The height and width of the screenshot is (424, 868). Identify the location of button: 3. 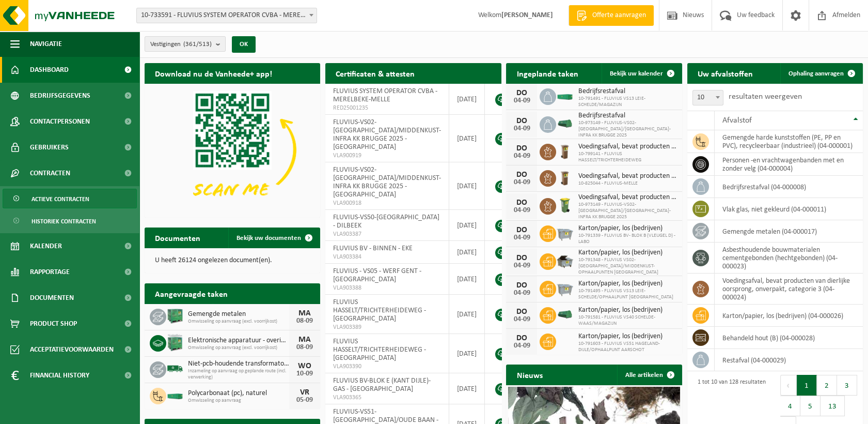
(847, 385).